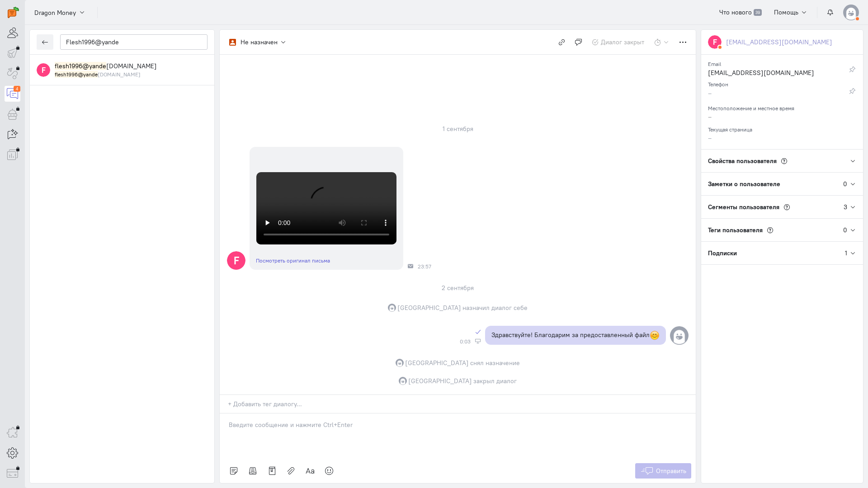 This screenshot has height=488, width=868. I want to click on img: default-v4.png, so click(851, 12).